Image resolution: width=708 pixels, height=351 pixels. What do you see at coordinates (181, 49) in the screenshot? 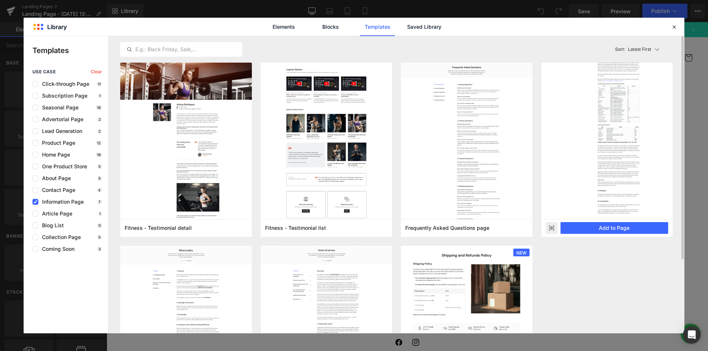
I see `input: E.g.: Black Friday, Sale,...` at bounding box center [181, 49].